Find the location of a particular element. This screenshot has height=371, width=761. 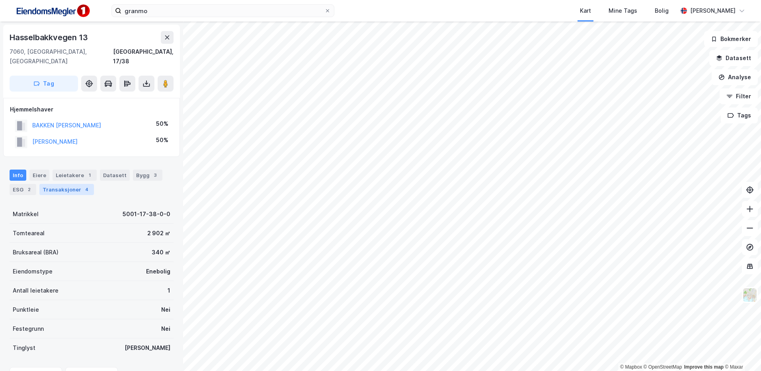

div: Hjemmelshaver is located at coordinates (92, 109).